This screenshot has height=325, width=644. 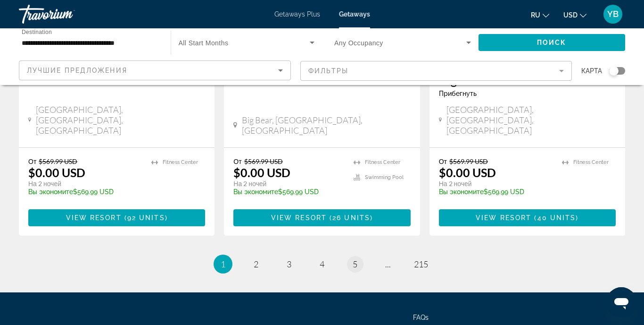 What do you see at coordinates (322, 263) in the screenshot?
I see `nav: Pagination` at bounding box center [322, 263].